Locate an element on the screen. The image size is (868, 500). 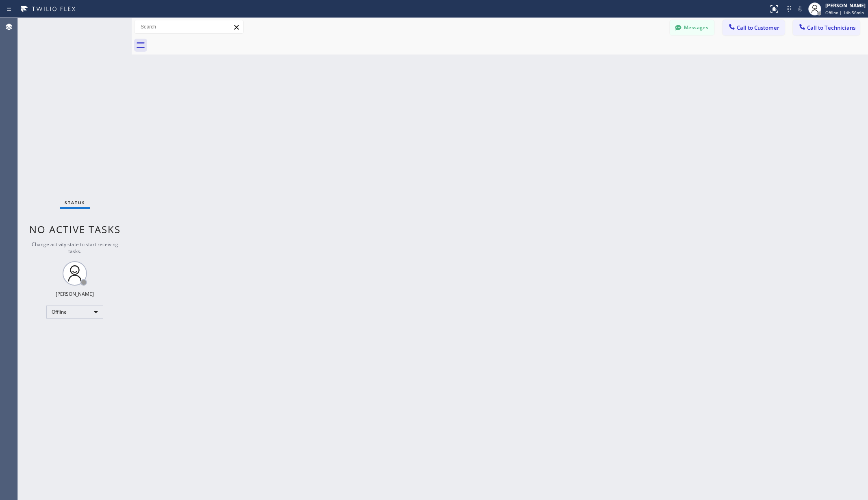
button: Mute is located at coordinates (800, 9).